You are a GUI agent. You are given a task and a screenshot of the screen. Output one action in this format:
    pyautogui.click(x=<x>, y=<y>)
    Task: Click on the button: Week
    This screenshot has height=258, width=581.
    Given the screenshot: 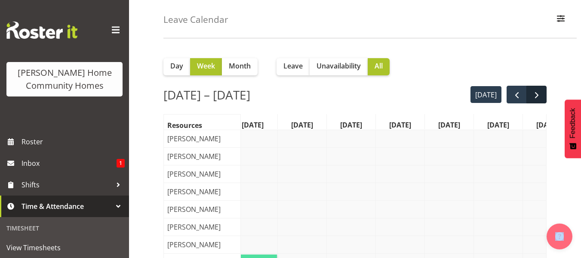 What is the action you would take?
    pyautogui.click(x=206, y=67)
    